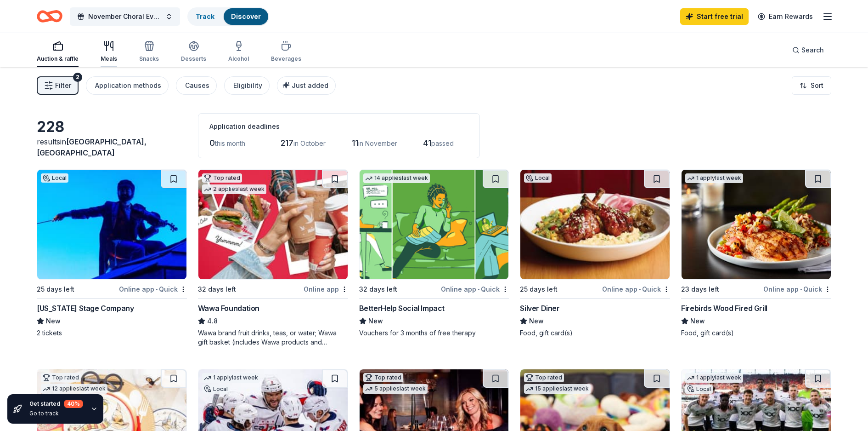 The width and height of the screenshot is (868, 431). What do you see at coordinates (287, 142) in the screenshot?
I see `span: 217` at bounding box center [287, 142].